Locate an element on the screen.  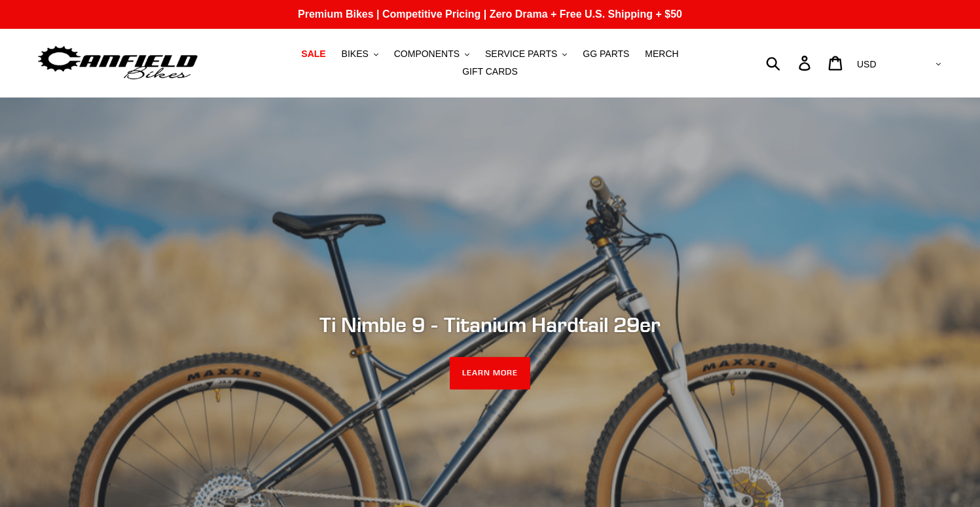
a: LEARN MORE is located at coordinates (490, 373).